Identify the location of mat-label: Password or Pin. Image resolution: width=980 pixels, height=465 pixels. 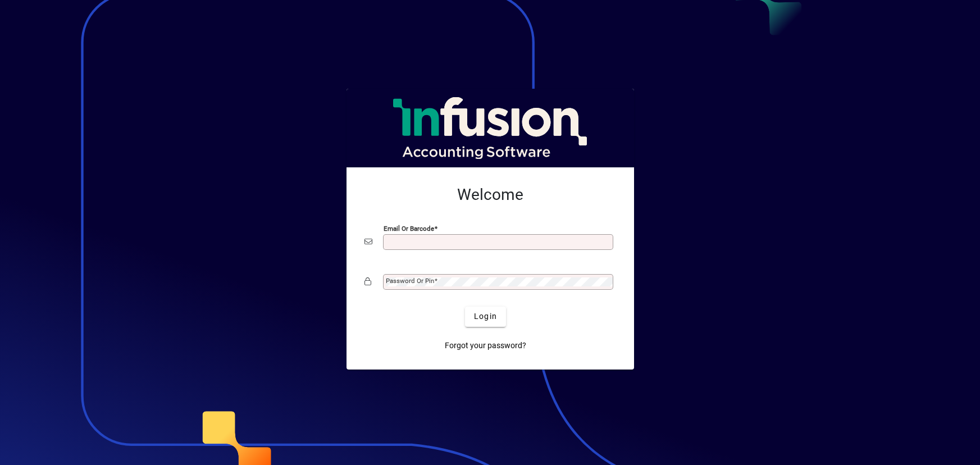
(410, 280).